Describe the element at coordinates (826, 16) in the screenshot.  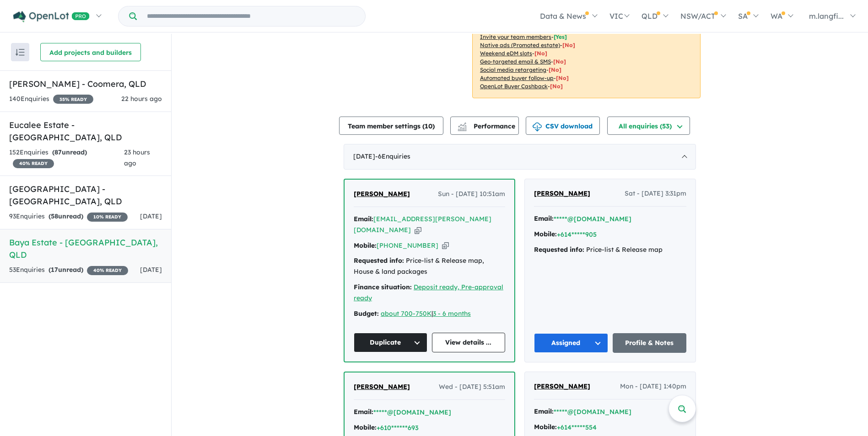
I see `span: m.langfi...` at that location.